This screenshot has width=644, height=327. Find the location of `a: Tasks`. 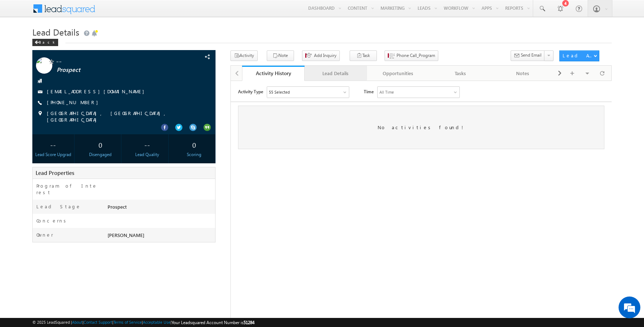

a: Tasks is located at coordinates (461, 74).